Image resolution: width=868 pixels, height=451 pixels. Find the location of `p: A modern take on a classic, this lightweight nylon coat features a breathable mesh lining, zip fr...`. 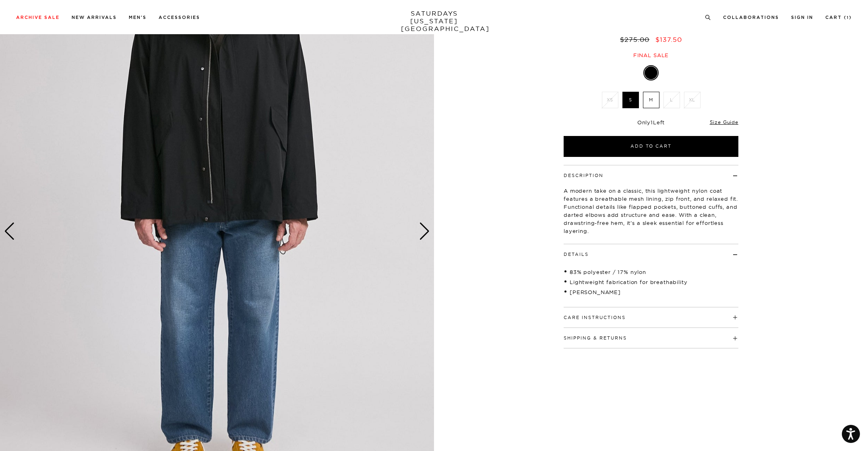

p: A modern take on a classic, this lightweight nylon coat features a breathable mesh lining, zip fr... is located at coordinates (651, 211).